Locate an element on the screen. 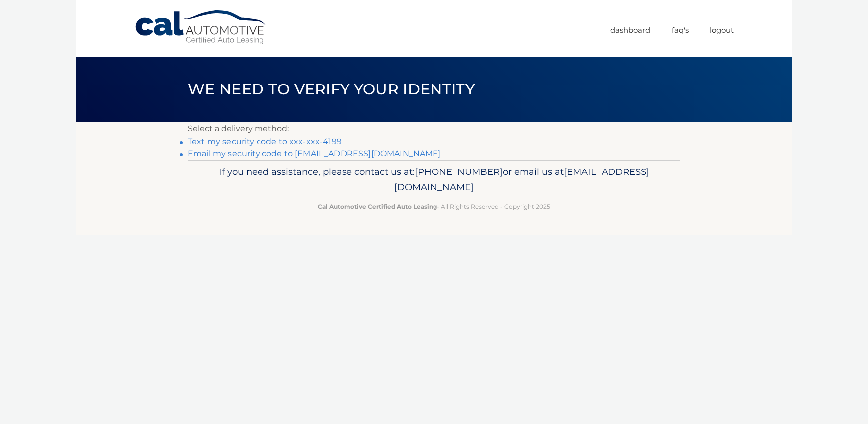 This screenshot has width=868, height=424. a: Text my security code to xxx-xxx-4199 is located at coordinates (265, 141).